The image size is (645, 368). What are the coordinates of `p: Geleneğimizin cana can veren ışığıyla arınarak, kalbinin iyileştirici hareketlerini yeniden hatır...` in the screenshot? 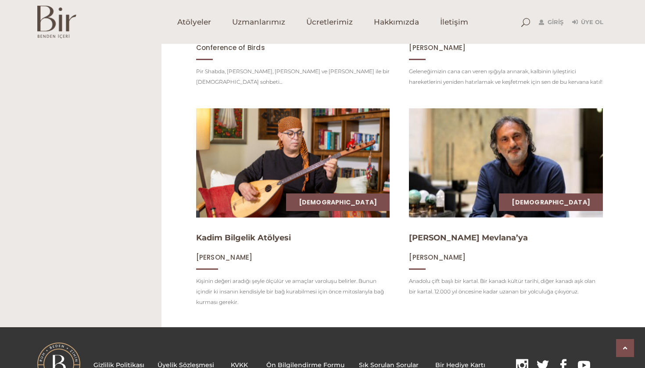 It's located at (506, 77).